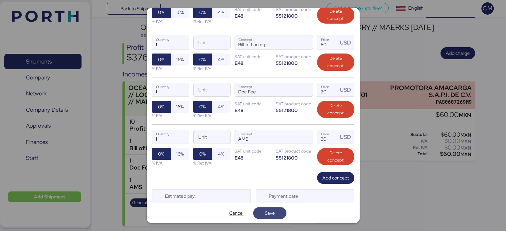 The image size is (506, 231). I want to click on button: Cancel, so click(236, 213).